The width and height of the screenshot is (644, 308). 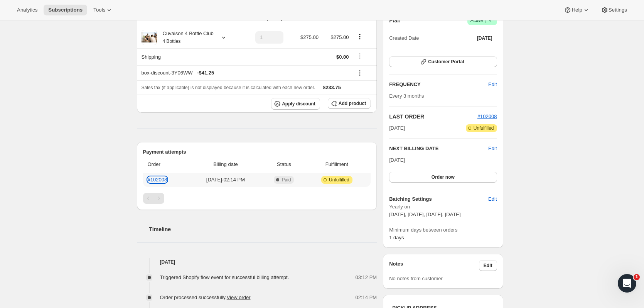 I want to click on span: 03:12 PM, so click(x=366, y=278).